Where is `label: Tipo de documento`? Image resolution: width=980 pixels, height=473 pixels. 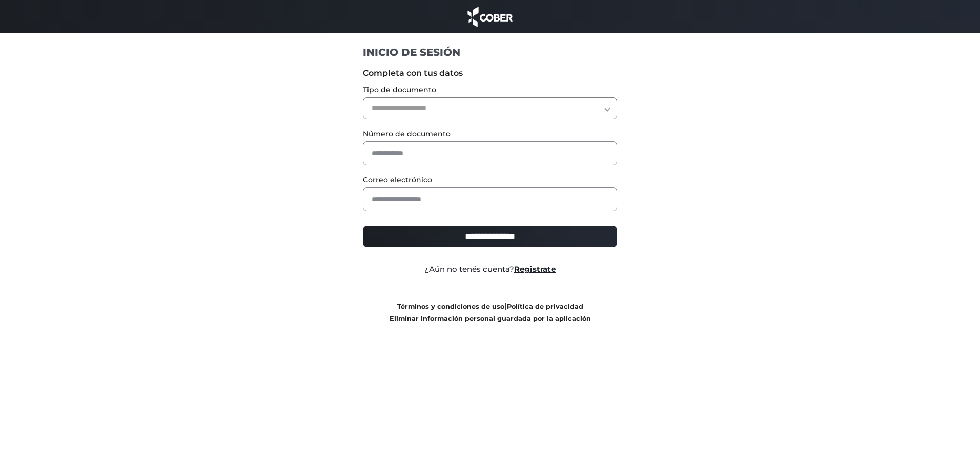
label: Tipo de documento is located at coordinates (490, 90).